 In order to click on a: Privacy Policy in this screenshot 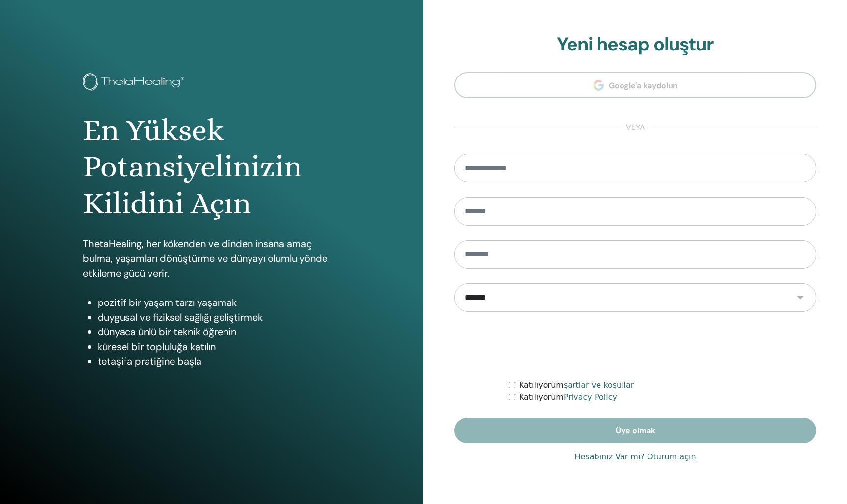, I will do `click(590, 397)`.